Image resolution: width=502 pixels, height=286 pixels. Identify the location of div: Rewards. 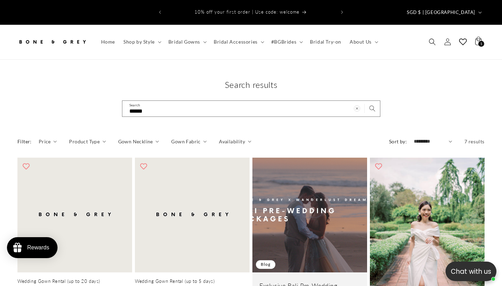
(38, 247).